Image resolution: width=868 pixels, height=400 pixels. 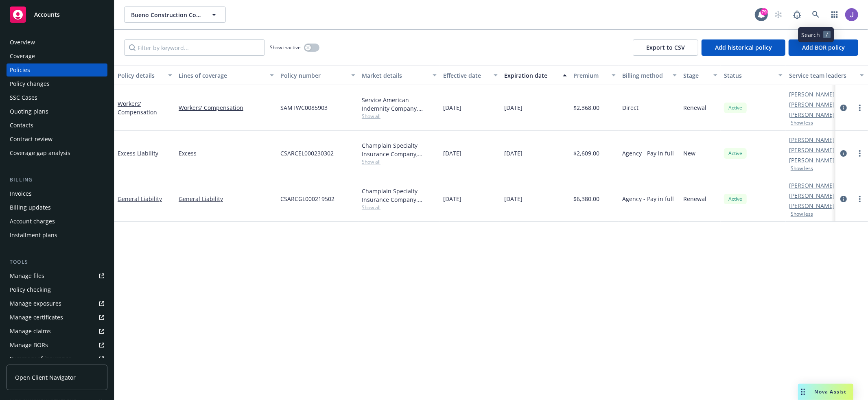 What do you see at coordinates (586, 198) in the screenshot?
I see `span: $6,380.00` at bounding box center [586, 198].